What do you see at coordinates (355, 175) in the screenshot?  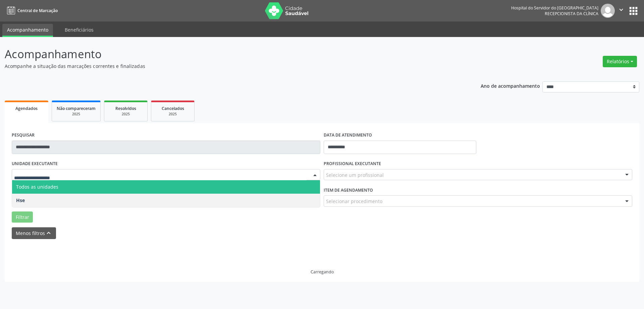 I see `span: Selecione um profissional` at bounding box center [355, 175].